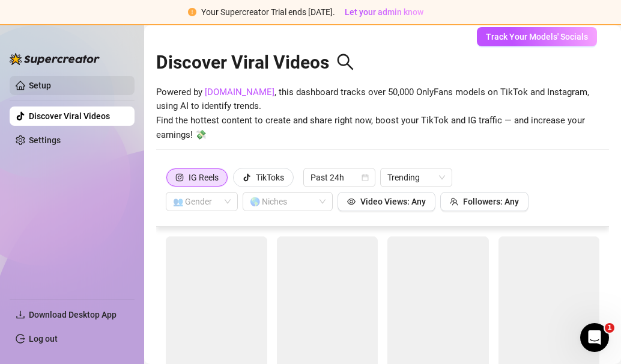 This screenshot has width=621, height=364. Describe the element at coordinates (386, 201) in the screenshot. I see `button: Video Views: Any` at that location.